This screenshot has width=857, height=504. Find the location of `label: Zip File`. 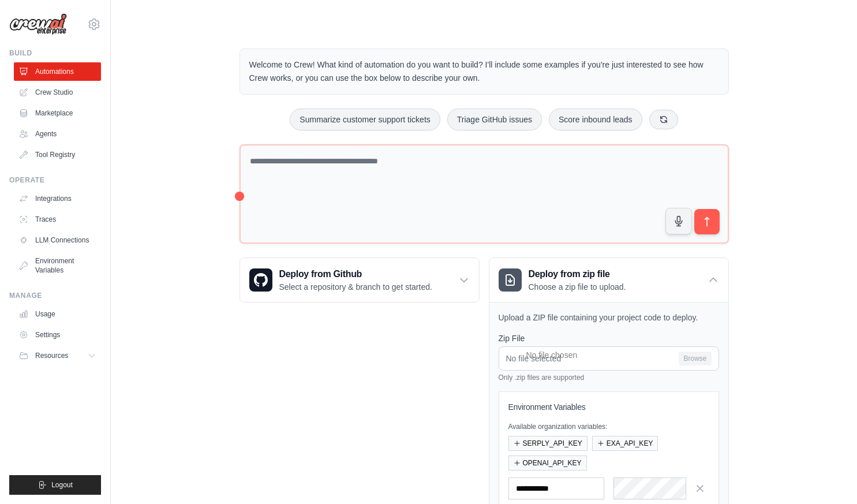

label: Zip File is located at coordinates (609, 338).